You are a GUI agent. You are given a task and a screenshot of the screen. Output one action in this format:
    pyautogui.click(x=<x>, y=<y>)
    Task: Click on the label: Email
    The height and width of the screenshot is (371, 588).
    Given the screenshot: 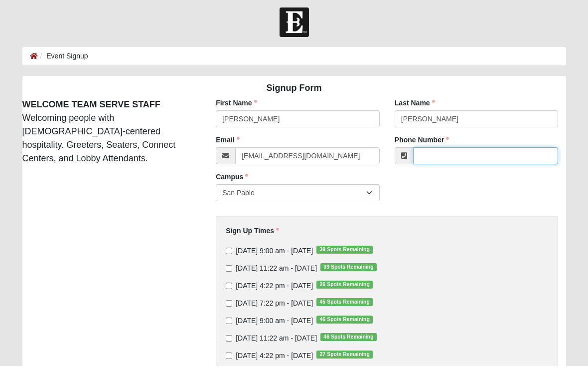 What is the action you would take?
    pyautogui.click(x=227, y=145)
    